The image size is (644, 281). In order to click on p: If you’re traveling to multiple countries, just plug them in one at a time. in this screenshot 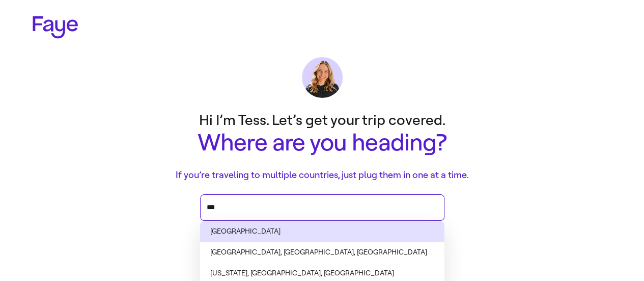, I will do `click(322, 175)`.